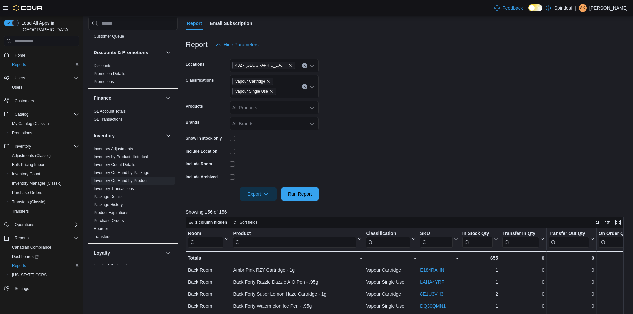 Image resolution: width=633 pixels, height=314 pixels. What do you see at coordinates (290, 65) in the screenshot?
I see `button: Remove 402 - Polo Park (Winnipeg) from selection in this group` at bounding box center [290, 65].